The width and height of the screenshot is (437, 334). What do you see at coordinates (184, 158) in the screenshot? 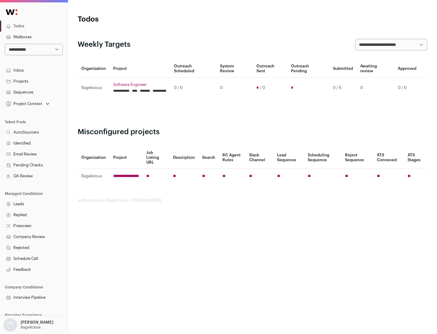
I see `th: Description` at bounding box center [184, 158].